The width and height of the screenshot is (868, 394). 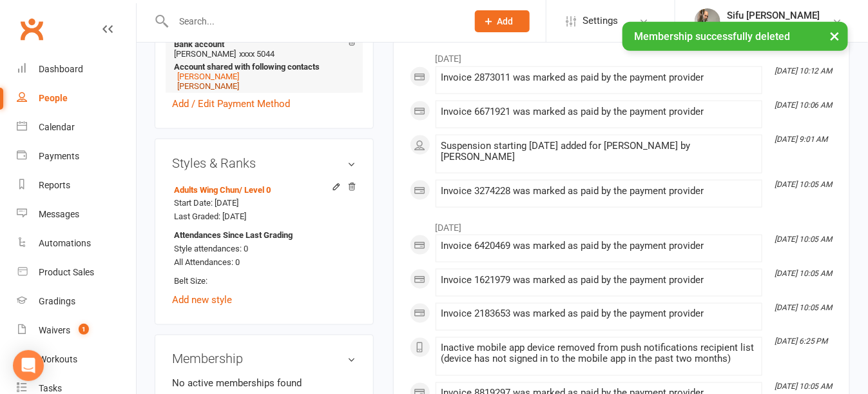 I want to click on span: 1, so click(x=83, y=329).